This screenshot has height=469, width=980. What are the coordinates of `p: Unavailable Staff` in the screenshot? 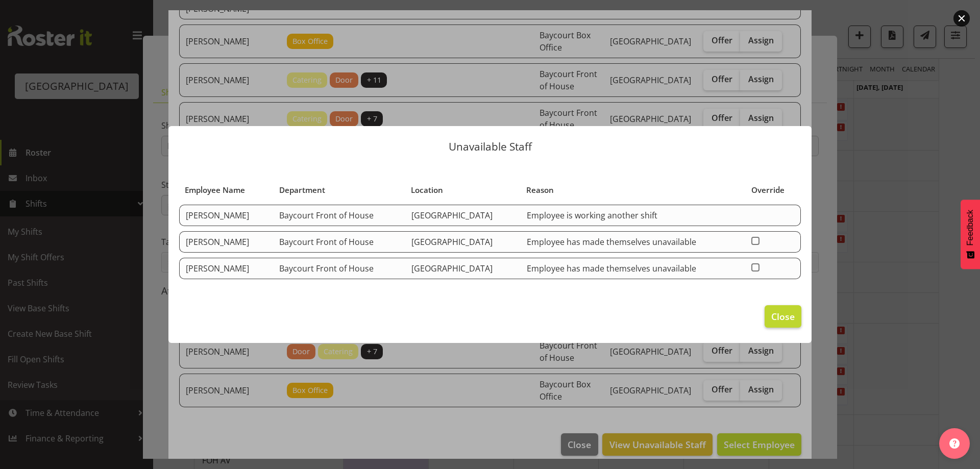 It's located at (490, 147).